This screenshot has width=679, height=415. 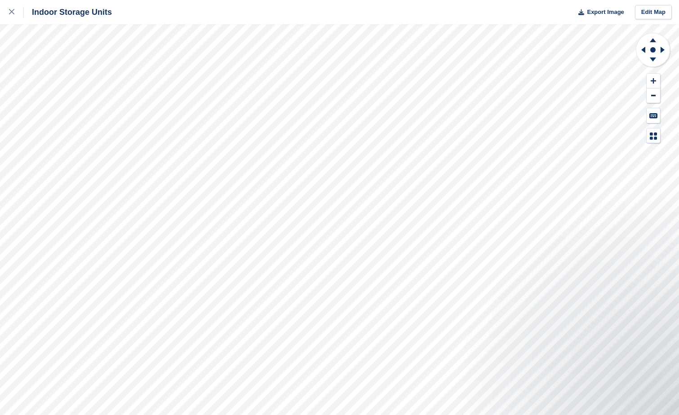 I want to click on button: Export Image, so click(x=599, y=12).